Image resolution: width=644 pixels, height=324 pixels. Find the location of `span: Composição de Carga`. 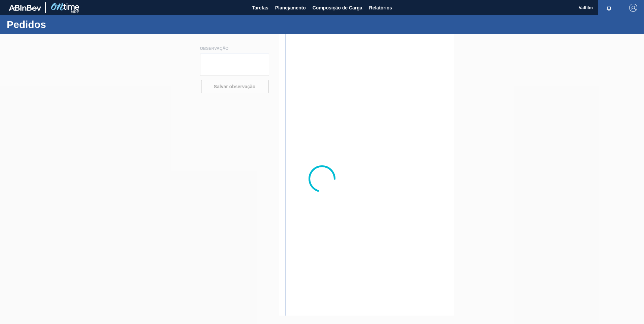

span: Composição de Carga is located at coordinates (338, 7).